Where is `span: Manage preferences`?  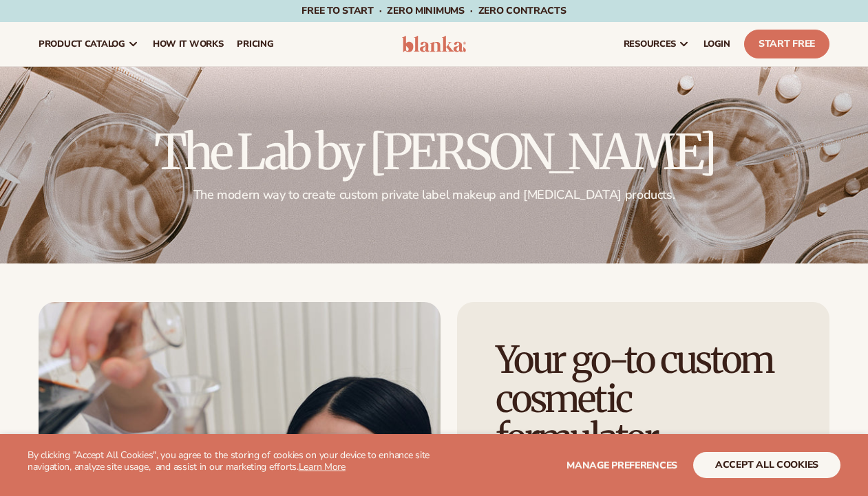 span: Manage preferences is located at coordinates (622, 465).